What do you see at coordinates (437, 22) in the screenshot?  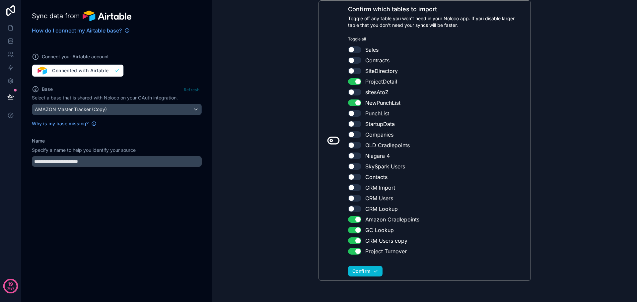 I see `span: Toggle off any table you won't need in your Noloco app. If you disable larger table that you don'...` at bounding box center [437, 22].